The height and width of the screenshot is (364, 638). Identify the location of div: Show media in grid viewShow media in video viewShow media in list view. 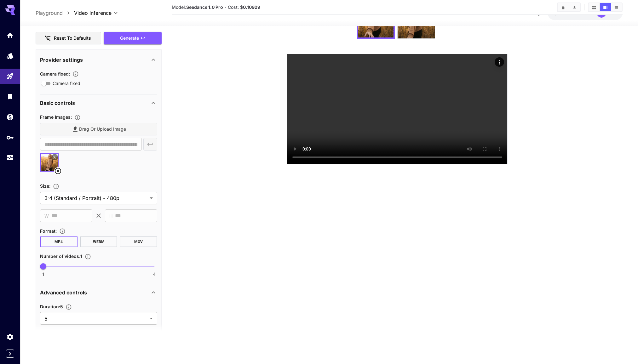
(606, 7).